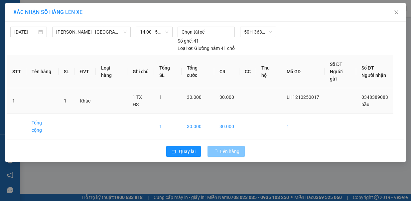 This screenshot has width=411, height=201. What do you see at coordinates (20, 20) in the screenshot?
I see `img: logo.jpg` at bounding box center [20, 20].